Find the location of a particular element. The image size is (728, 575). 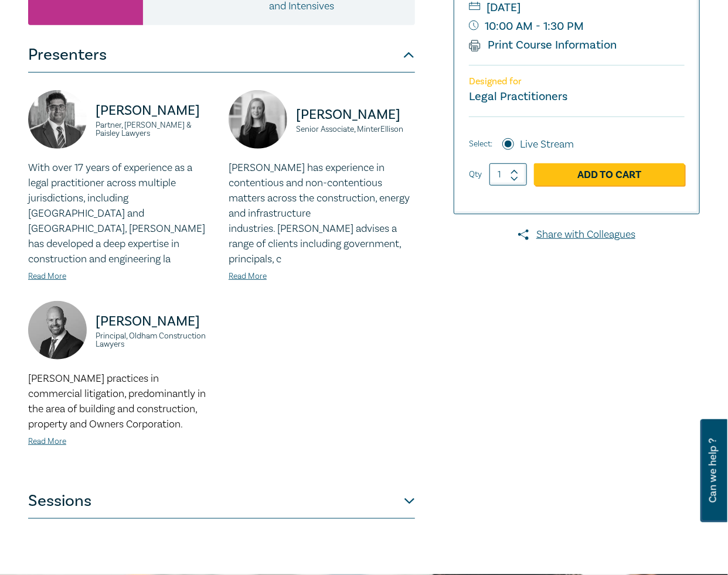

button: Sessions is located at coordinates (221, 501).